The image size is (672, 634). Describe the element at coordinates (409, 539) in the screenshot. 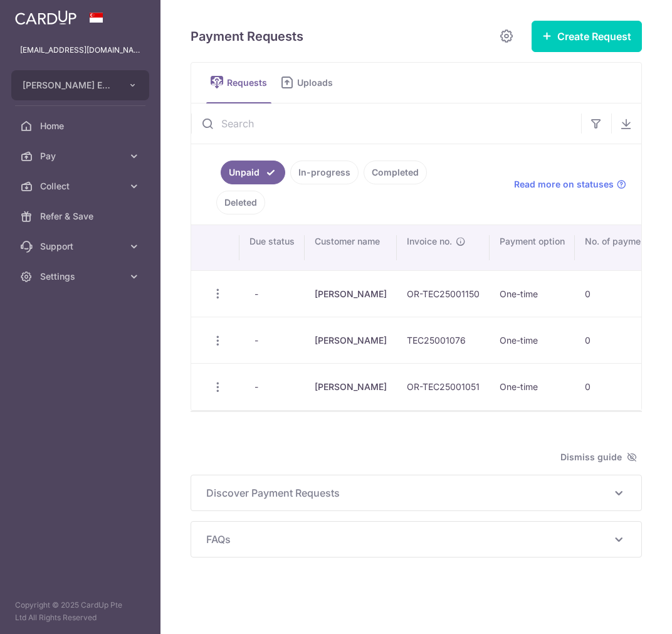

I see `span: FAQs` at that location.